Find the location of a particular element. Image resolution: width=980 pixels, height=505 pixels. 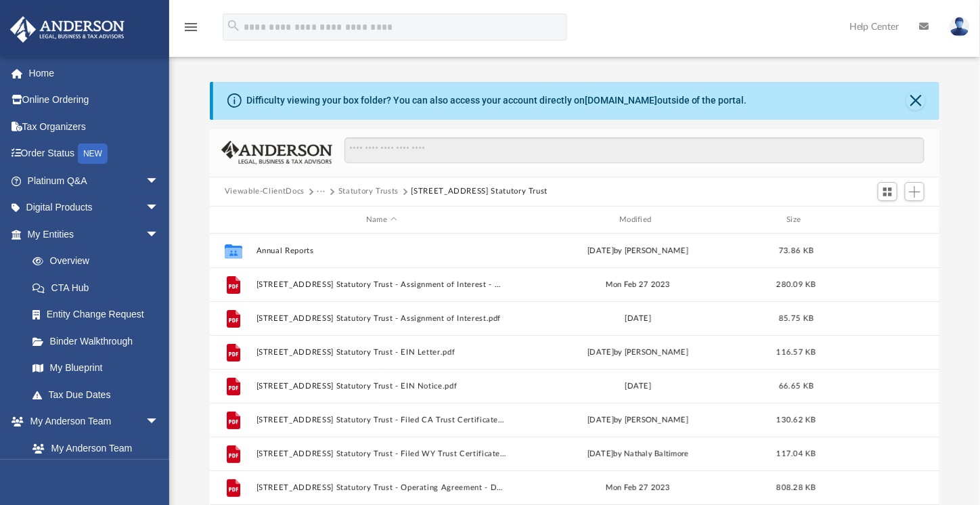

span: 85.75 KB is located at coordinates (796, 318).